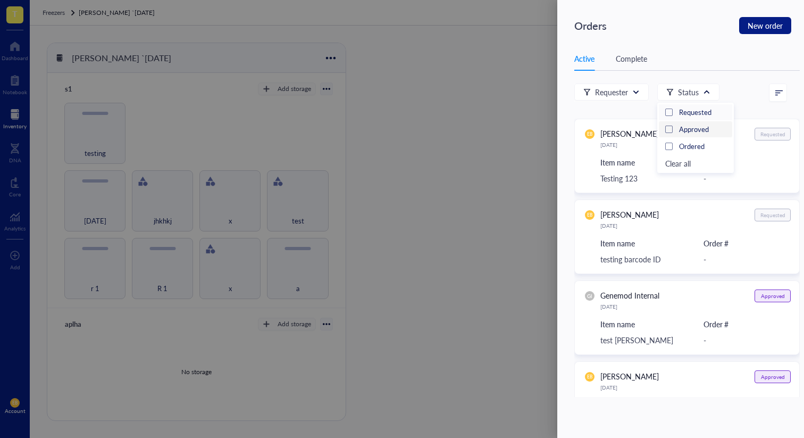 This screenshot has height=438, width=804. Describe the element at coordinates (590, 296) in the screenshot. I see `span: GI` at that location.